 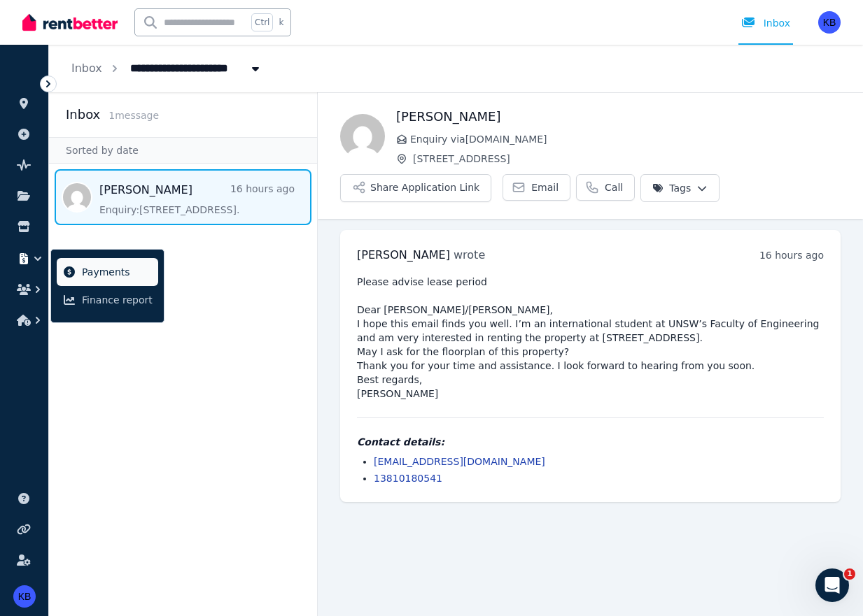 I want to click on span: k, so click(x=280, y=22).